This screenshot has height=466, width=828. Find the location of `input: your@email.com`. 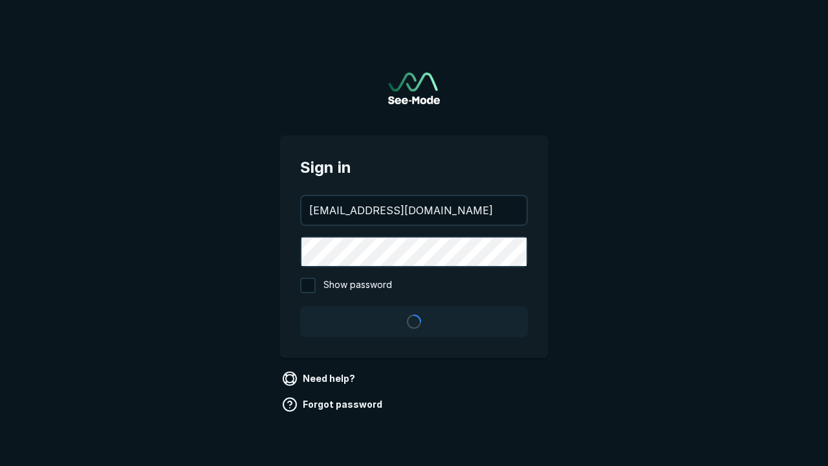

input: your@email.com is located at coordinates (414, 210).